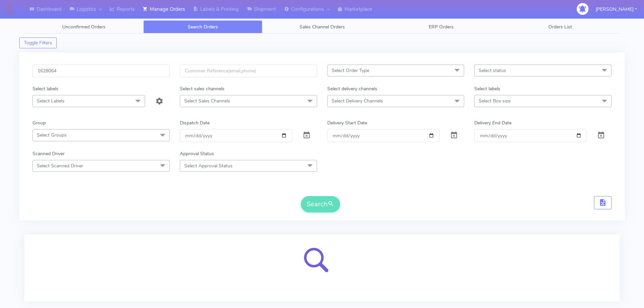 The height and width of the screenshot is (308, 644). I want to click on input: Order Id, so click(101, 70).